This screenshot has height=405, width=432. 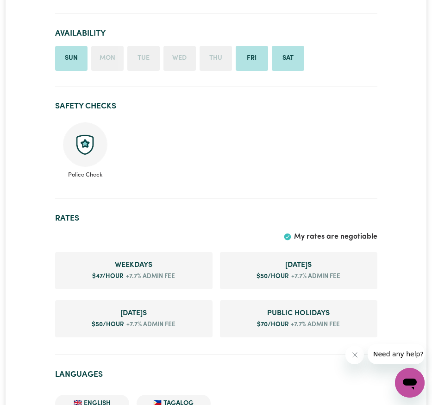 What do you see at coordinates (216, 218) in the screenshot?
I see `h2: Rates` at bounding box center [216, 218].